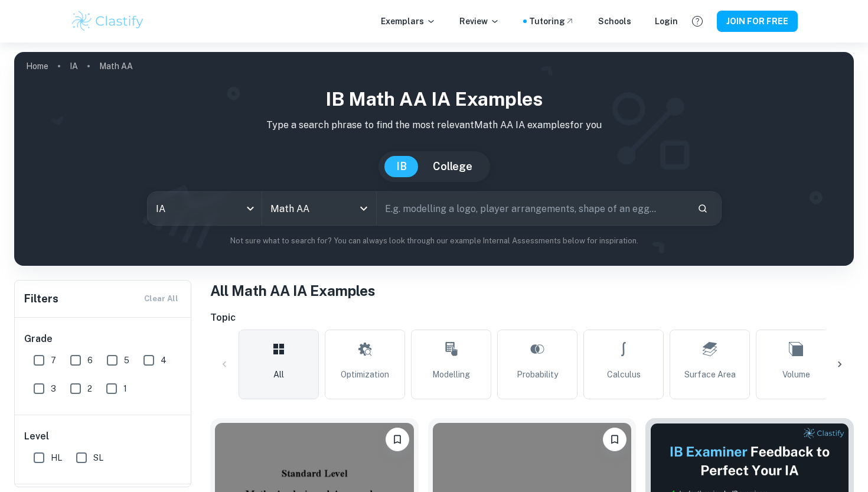 The image size is (868, 492). I want to click on span: 6, so click(90, 360).